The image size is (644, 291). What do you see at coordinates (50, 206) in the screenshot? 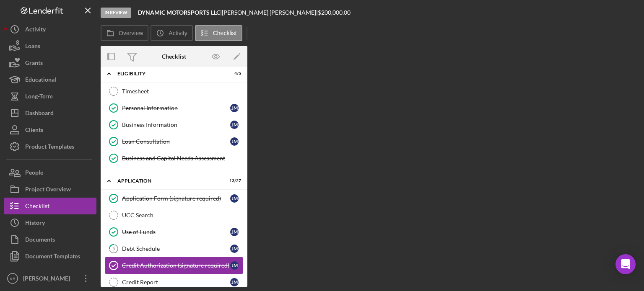
I see `a: Checklist` at bounding box center [50, 206].